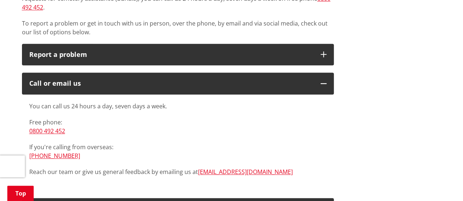  I want to click on p: To report a problem or get in touch with us in person, over the phone, by email and via social me..., so click(178, 28).